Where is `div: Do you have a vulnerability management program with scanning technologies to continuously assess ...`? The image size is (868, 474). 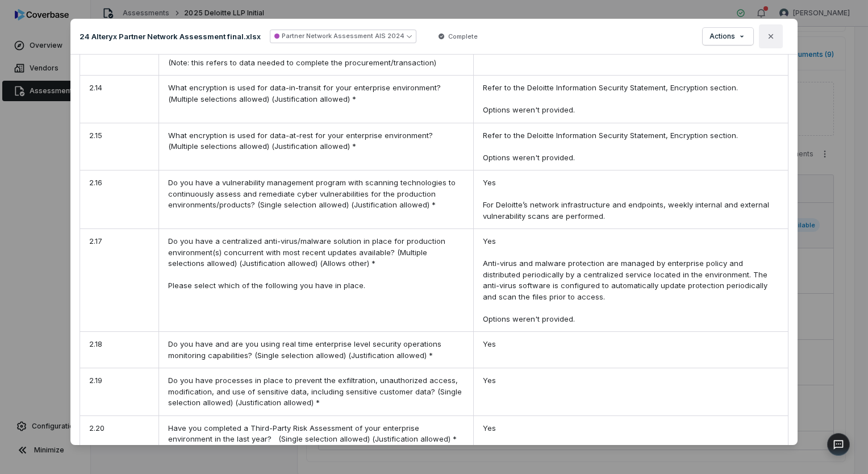 div: Do you have a vulnerability management program with scanning technologies to continuously assess ... is located at coordinates (316, 199).